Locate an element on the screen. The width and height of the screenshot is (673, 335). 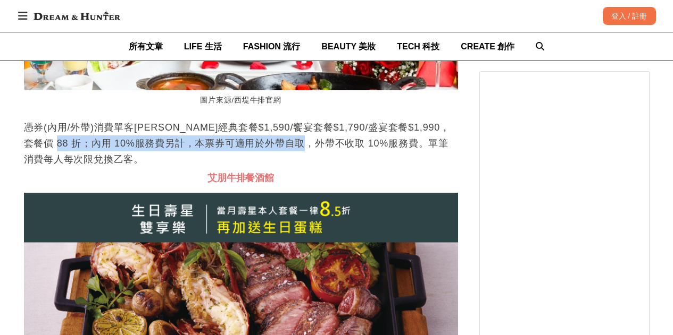
a: FASHION 流行 is located at coordinates (272, 46).